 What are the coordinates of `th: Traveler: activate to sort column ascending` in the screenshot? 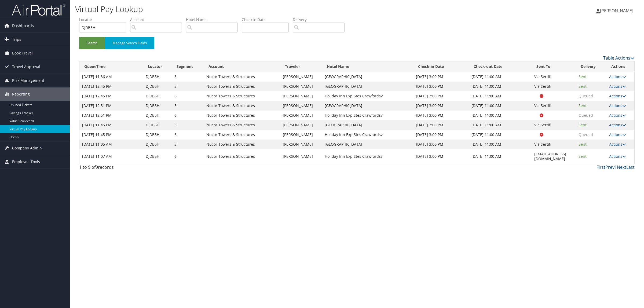 It's located at (301, 66).